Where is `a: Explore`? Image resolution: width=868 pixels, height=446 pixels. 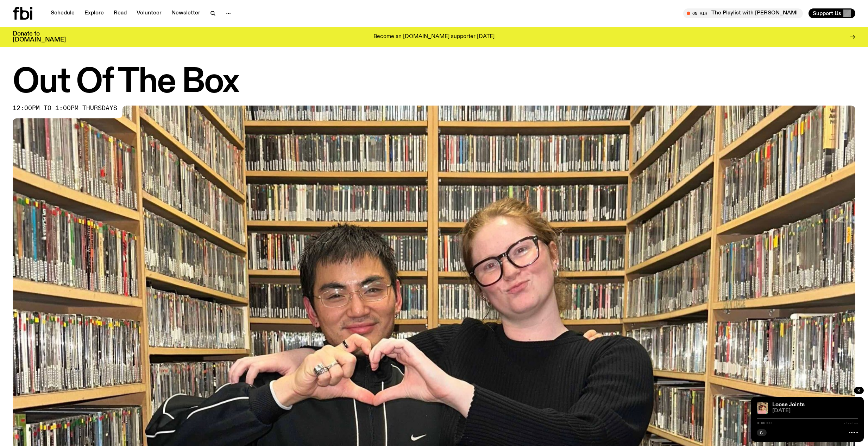 a: Explore is located at coordinates (94, 14).